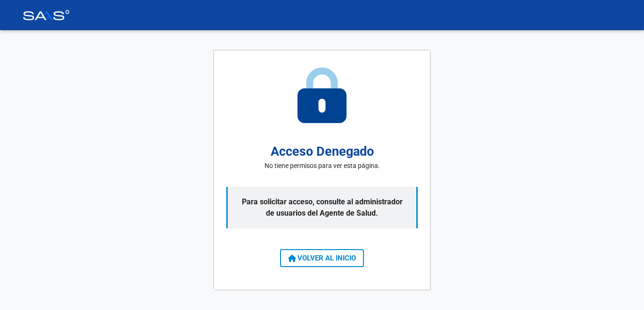  What do you see at coordinates (322, 258) in the screenshot?
I see `span: VOLVER AL INICIO` at bounding box center [322, 258].